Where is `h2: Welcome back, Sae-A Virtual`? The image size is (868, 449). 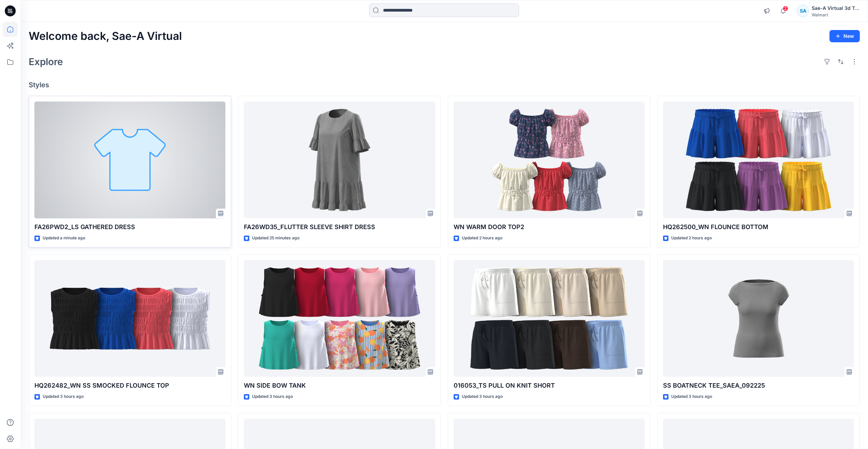
h2: Welcome back, Sae-A Virtual is located at coordinates (105, 36).